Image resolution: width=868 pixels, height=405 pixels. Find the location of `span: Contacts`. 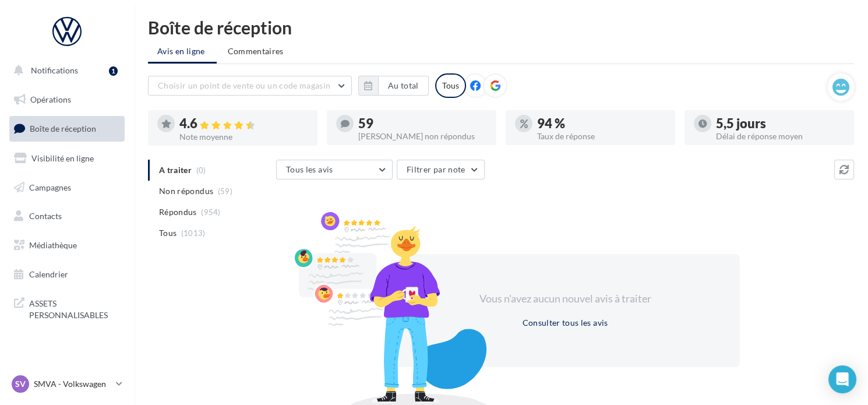

span: Contacts is located at coordinates (45, 216).